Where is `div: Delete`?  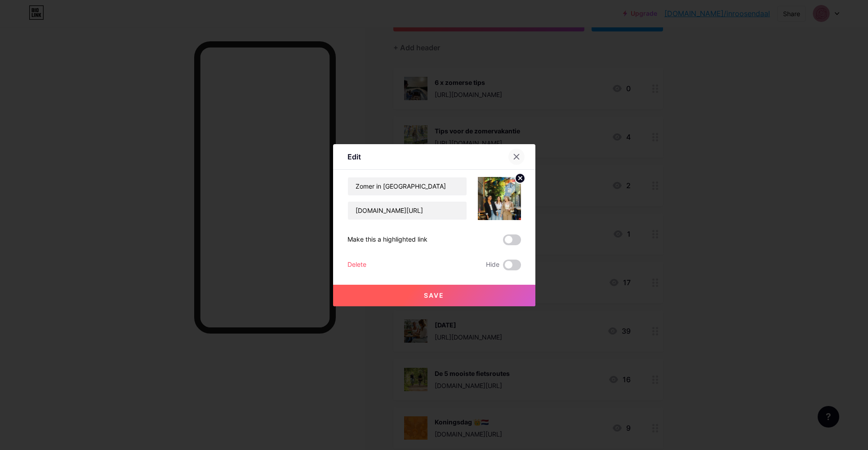 div: Delete is located at coordinates (357, 265).